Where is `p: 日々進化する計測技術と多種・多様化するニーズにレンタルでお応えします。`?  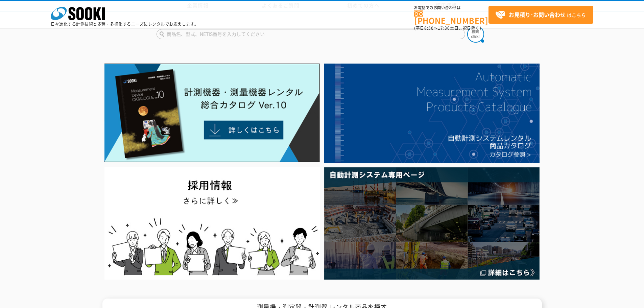
p: 日々進化する計測技術と多種・多様化するニーズにレンタルでお応えします。 is located at coordinates (125, 24).